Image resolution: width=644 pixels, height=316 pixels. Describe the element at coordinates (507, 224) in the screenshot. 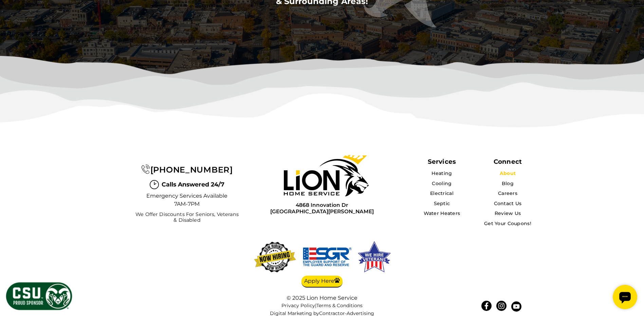

I see `a: Get Your Coupons!` at that location.